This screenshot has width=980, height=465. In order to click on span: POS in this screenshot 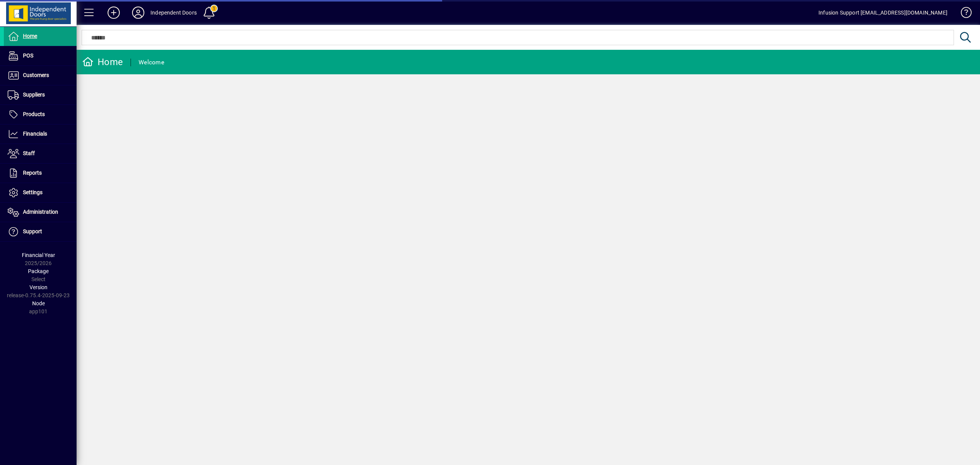, I will do `click(28, 56)`.